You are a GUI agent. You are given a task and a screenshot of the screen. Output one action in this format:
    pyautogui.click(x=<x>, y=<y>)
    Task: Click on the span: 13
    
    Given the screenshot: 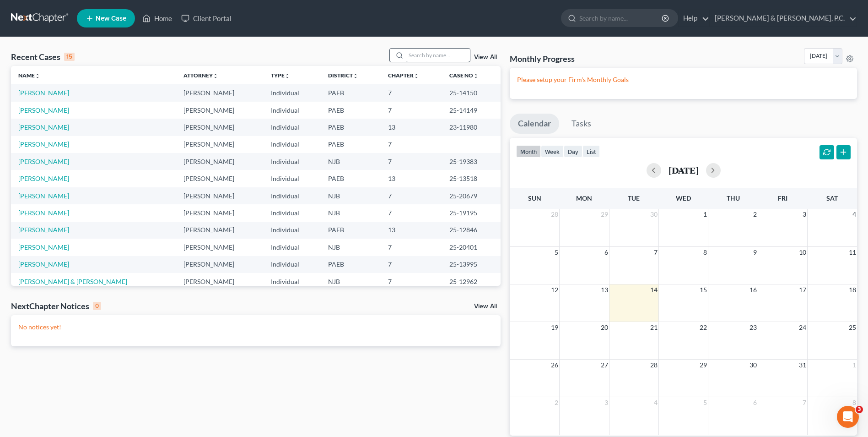 What is the action you would take?
    pyautogui.click(x=604, y=290)
    